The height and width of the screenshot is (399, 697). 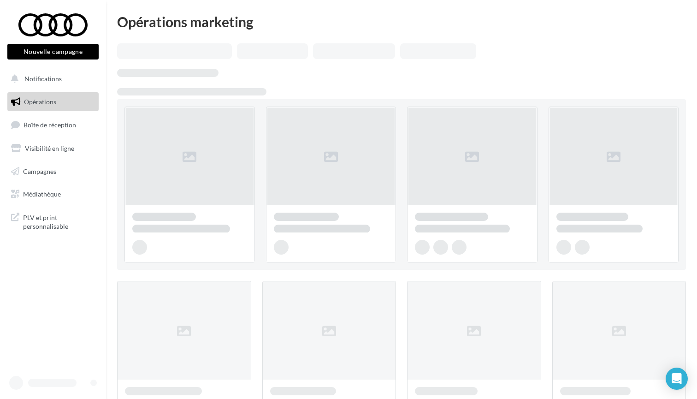 What do you see at coordinates (53, 172) in the screenshot?
I see `a: Campagnes` at bounding box center [53, 172].